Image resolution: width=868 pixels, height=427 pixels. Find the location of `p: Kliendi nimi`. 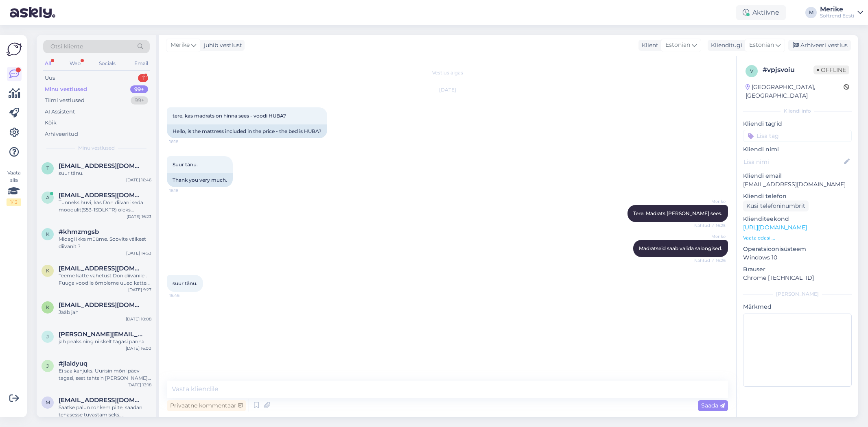

p: Kliendi nimi is located at coordinates (797, 149).